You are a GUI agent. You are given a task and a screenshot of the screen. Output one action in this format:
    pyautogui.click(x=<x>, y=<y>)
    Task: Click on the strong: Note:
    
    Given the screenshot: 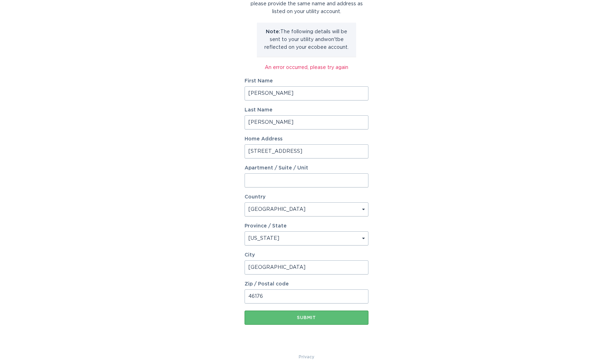 What is the action you would take?
    pyautogui.click(x=273, y=32)
    